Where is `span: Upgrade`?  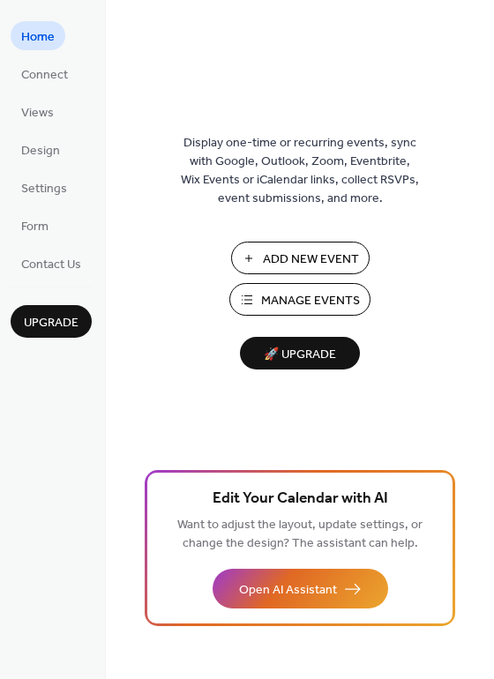 span: Upgrade is located at coordinates (51, 323).